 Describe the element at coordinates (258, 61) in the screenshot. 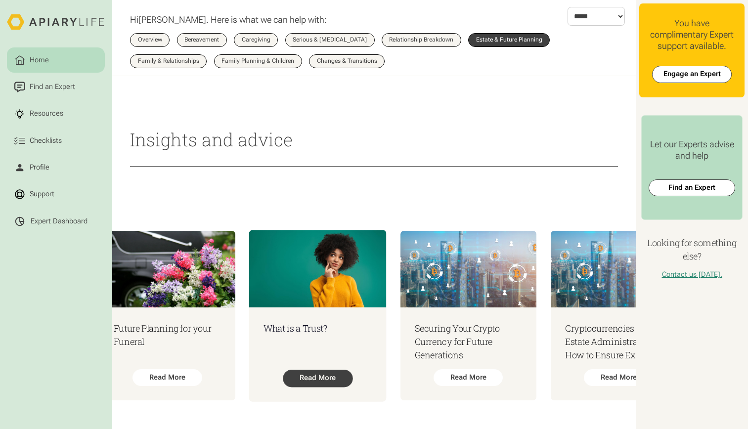

I see `div: Family Planning & Children` at that location.